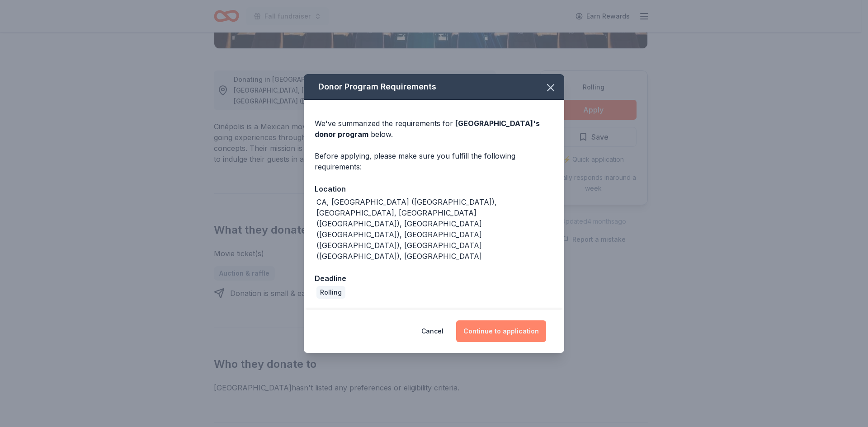 The image size is (868, 427). What do you see at coordinates (331, 292) in the screenshot?
I see `div: Rolling` at bounding box center [331, 292].